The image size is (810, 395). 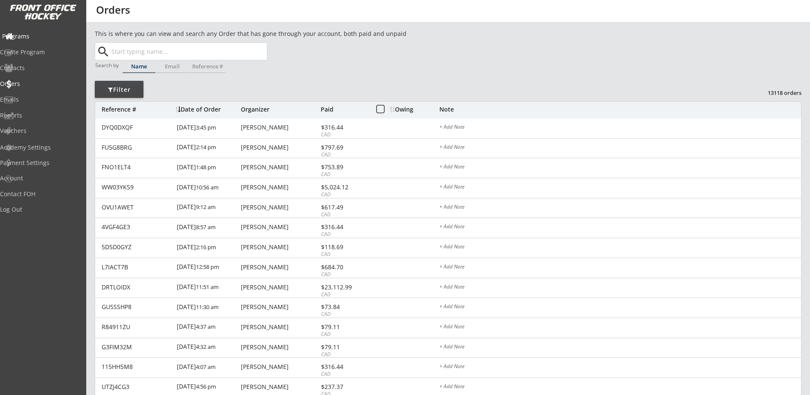 What do you see at coordinates (206, 147) in the screenshot?
I see `font: 2:14 pm` at bounding box center [206, 147].